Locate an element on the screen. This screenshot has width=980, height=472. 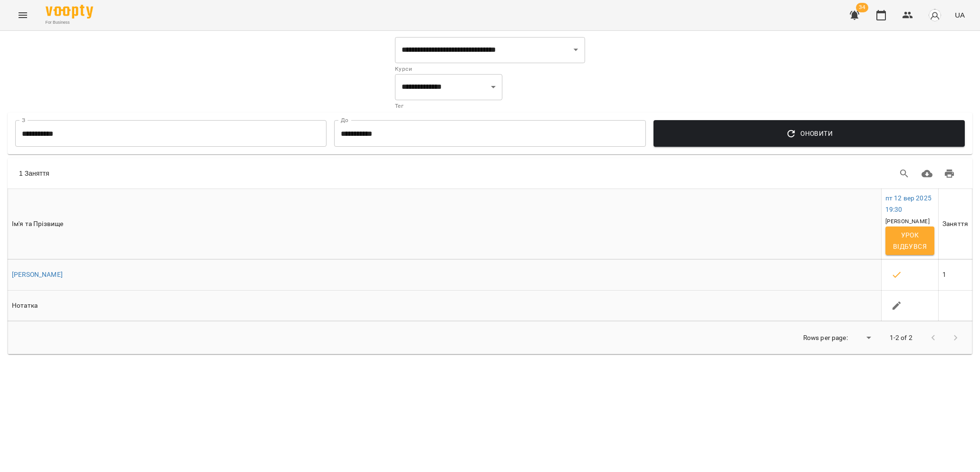
div: Sort is located at coordinates (956, 224).